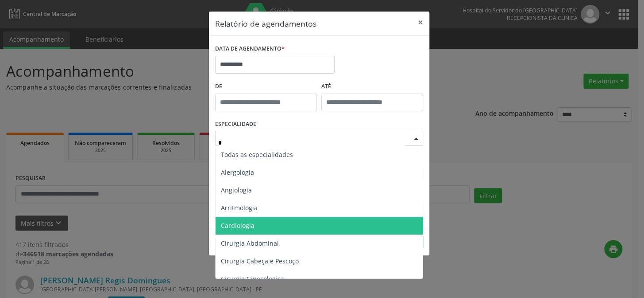  Describe the element at coordinates (239, 207) in the screenshot. I see `span: Arritmologia` at that location.